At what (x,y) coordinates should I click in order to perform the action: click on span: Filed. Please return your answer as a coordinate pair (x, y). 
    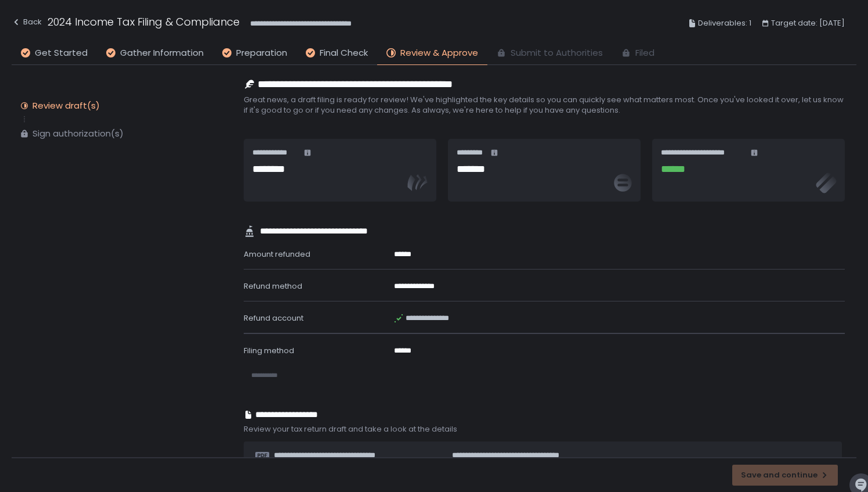
    Looking at the image, I should click on (644, 53).